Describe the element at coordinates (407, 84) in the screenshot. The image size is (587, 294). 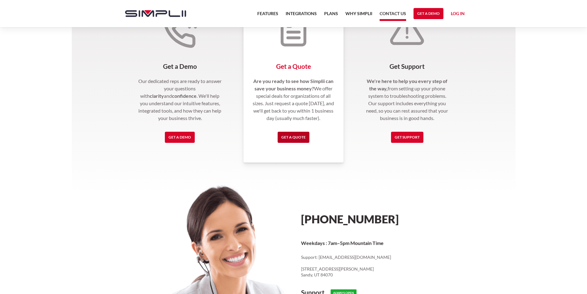
I see `strong: We're here to help you every step of the way,` at that location.